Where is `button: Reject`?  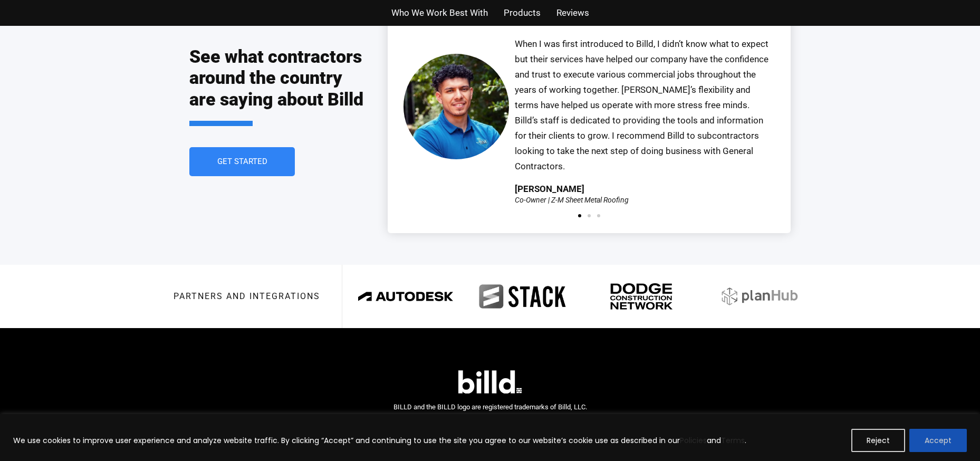
button: Reject is located at coordinates (878, 440).